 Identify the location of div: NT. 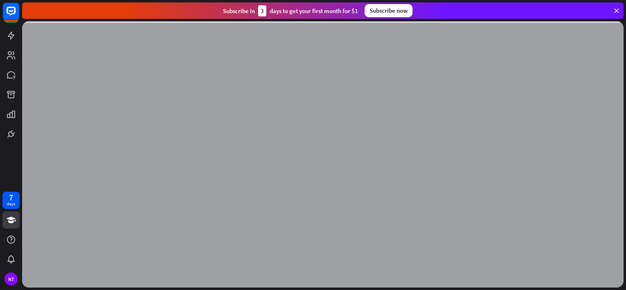
(11, 279).